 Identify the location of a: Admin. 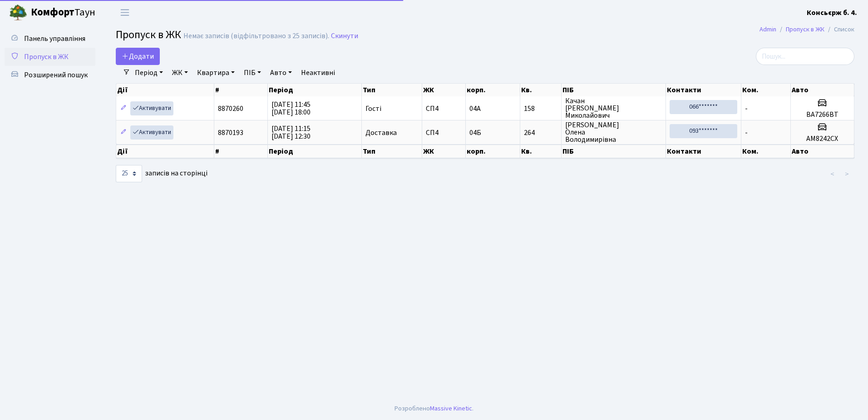
(767, 29).